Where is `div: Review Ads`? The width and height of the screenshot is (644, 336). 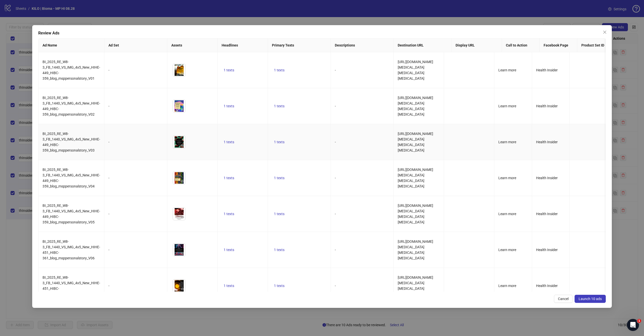
div: Review Ads is located at coordinates (322, 33).